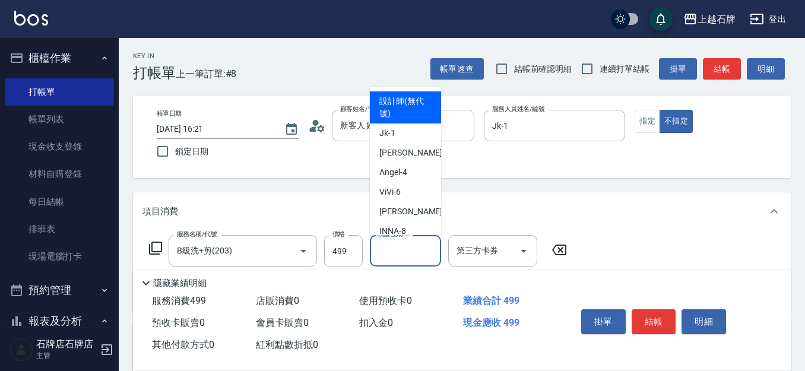  Describe the element at coordinates (393, 231) in the screenshot. I see `span: INNA -8` at that location.